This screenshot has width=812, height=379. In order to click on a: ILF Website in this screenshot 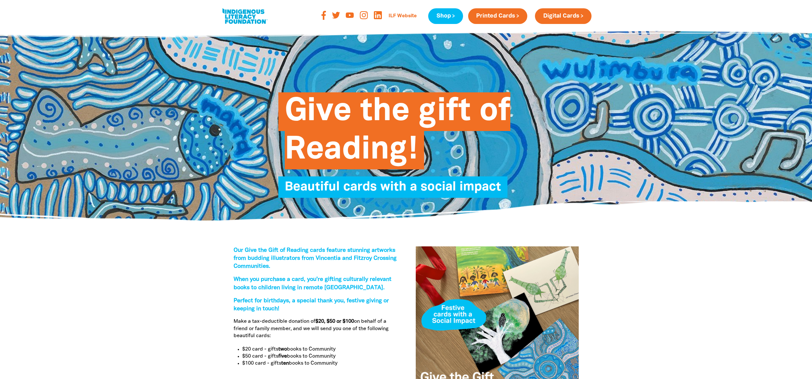, I will do `click(403, 16)`.